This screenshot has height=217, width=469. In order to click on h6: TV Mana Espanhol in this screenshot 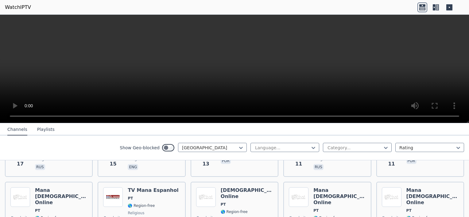, I will do `click(153, 191)`.